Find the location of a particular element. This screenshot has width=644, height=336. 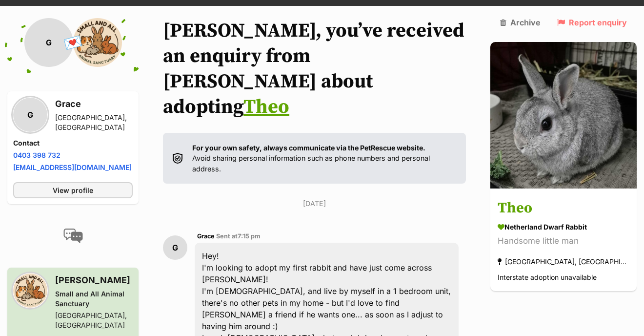

a: View profile is located at coordinates (72, 190).